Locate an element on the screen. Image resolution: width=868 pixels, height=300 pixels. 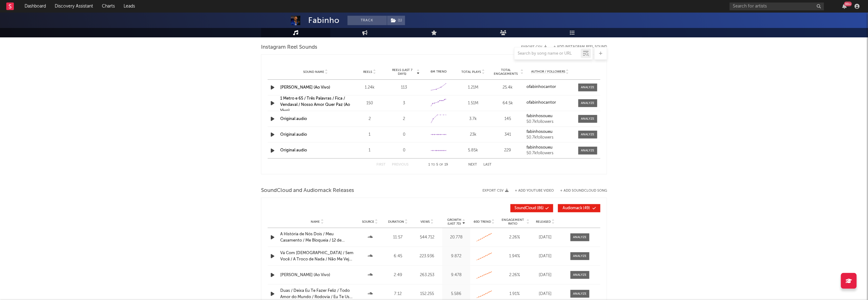
div: 1.51M is located at coordinates (473, 103).